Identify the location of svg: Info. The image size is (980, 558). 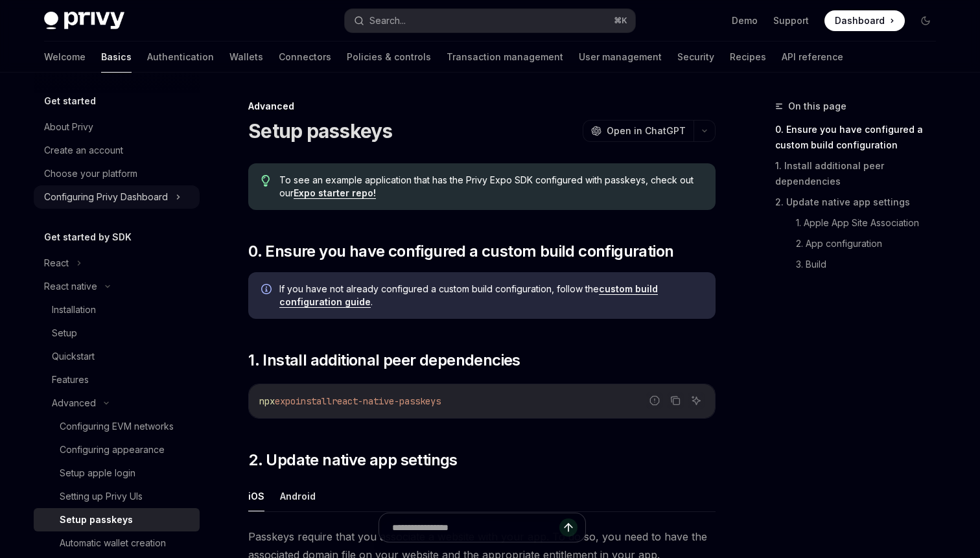
(267, 290).